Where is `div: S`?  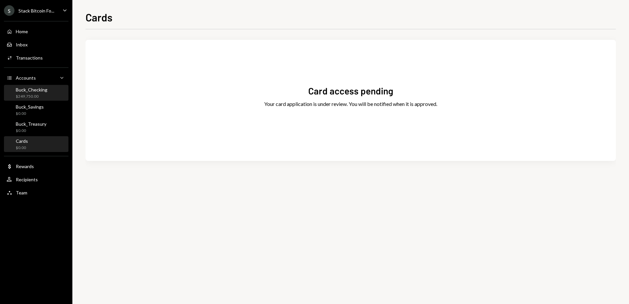 div: S is located at coordinates (9, 11).